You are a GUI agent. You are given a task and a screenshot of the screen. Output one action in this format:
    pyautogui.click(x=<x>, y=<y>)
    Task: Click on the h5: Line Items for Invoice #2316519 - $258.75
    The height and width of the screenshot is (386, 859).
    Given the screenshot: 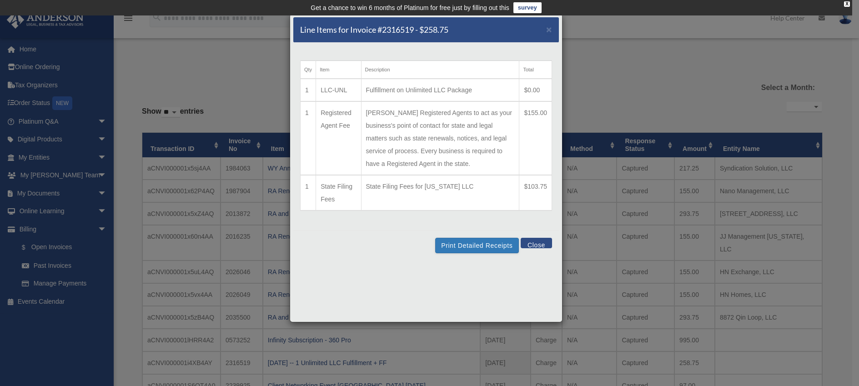 What is the action you would take?
    pyautogui.click(x=374, y=30)
    